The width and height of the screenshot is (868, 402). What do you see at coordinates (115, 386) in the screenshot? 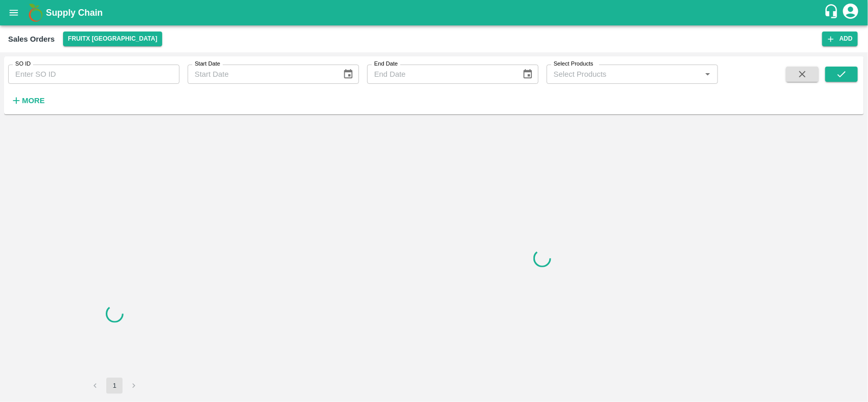
I see `nav: pagination navigation` at bounding box center [115, 386].